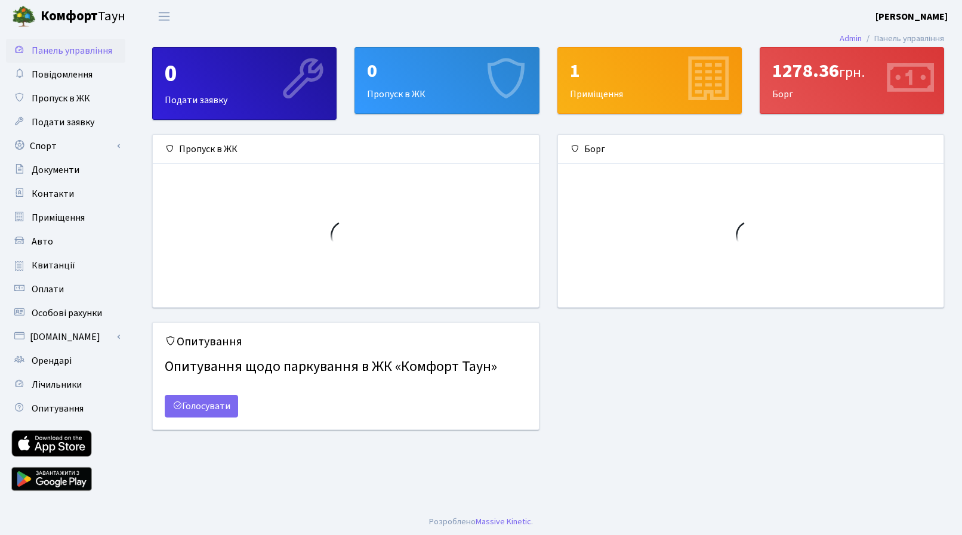 The image size is (962, 535). What do you see at coordinates (63, 122) in the screenshot?
I see `span: Подати заявку` at bounding box center [63, 122].